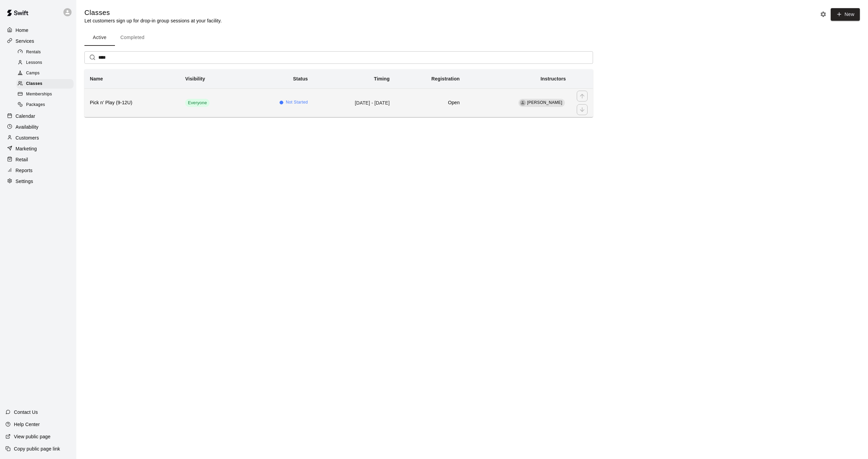  What do you see at coordinates (34, 84) in the screenshot?
I see `span: Classes` at bounding box center [34, 84].